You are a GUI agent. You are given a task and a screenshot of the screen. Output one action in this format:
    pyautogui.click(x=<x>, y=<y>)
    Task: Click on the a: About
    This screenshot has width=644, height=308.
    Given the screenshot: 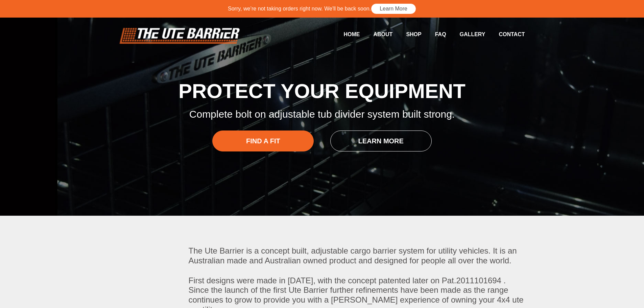 What is the action you would take?
    pyautogui.click(x=376, y=34)
    